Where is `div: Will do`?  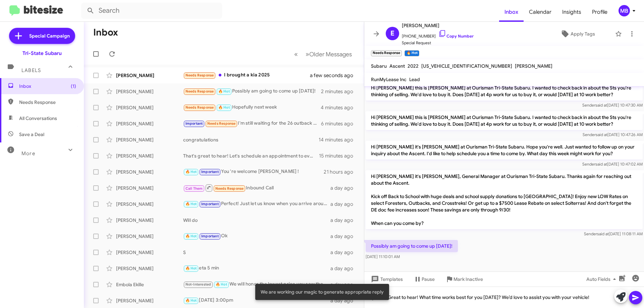
div: Will do is located at coordinates (257, 220).